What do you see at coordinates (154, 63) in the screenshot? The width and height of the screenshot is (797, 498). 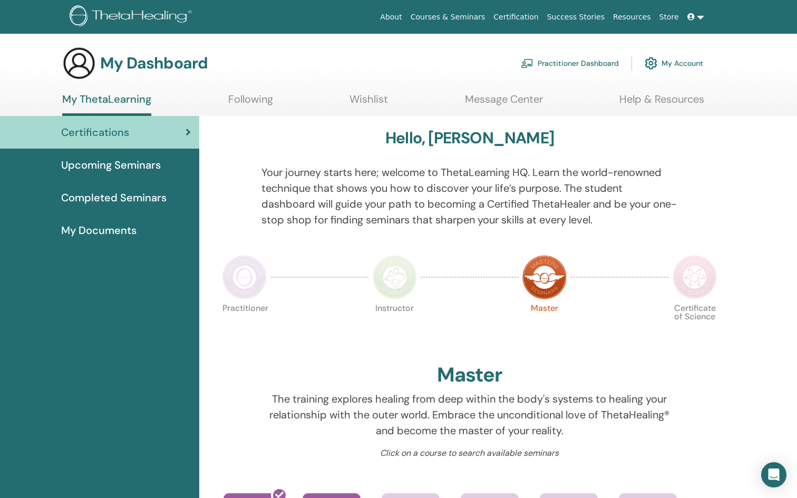 I see `h3: My Dashboard` at bounding box center [154, 63].